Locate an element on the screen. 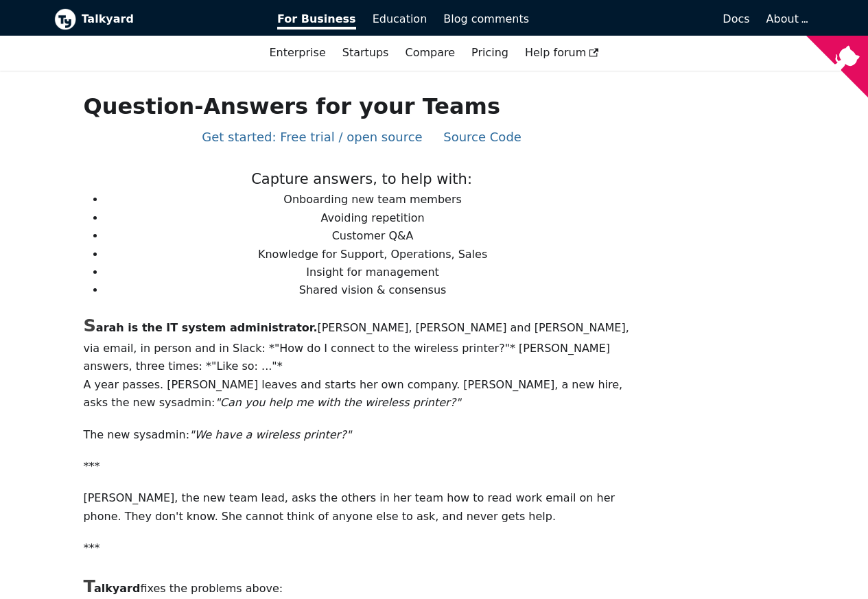 The width and height of the screenshot is (868, 599). li: Customer Q&A is located at coordinates (372, 236).